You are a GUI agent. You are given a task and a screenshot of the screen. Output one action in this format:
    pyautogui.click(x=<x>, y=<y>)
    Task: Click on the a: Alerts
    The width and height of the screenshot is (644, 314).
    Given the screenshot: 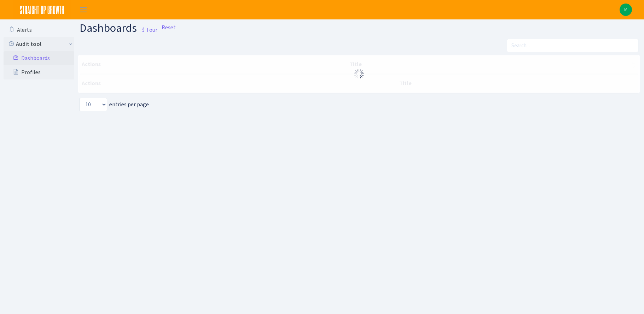 What is the action you would take?
    pyautogui.click(x=39, y=30)
    